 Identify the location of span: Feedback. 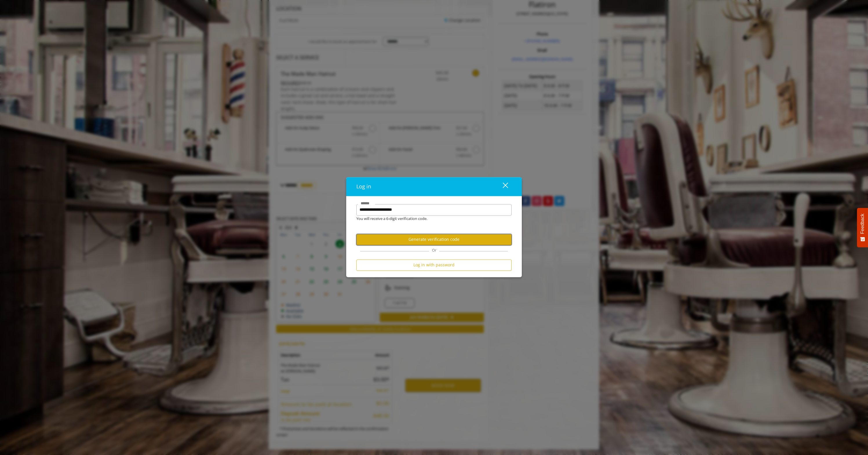
(863, 224).